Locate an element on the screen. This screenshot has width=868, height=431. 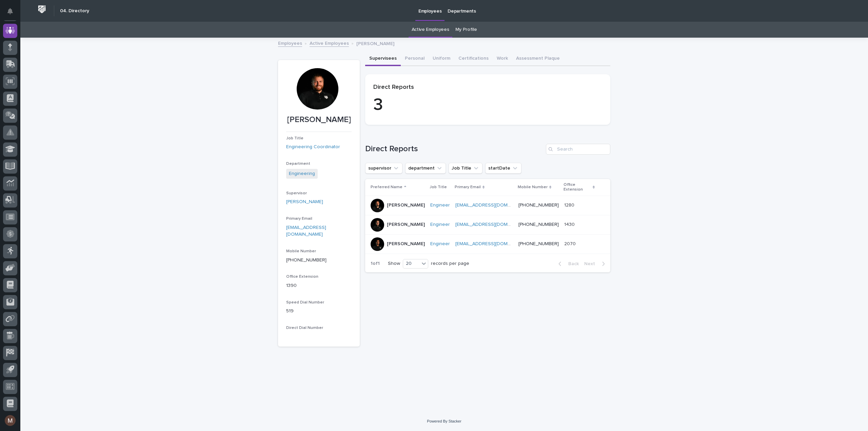
p: 1280 is located at coordinates (570, 205).